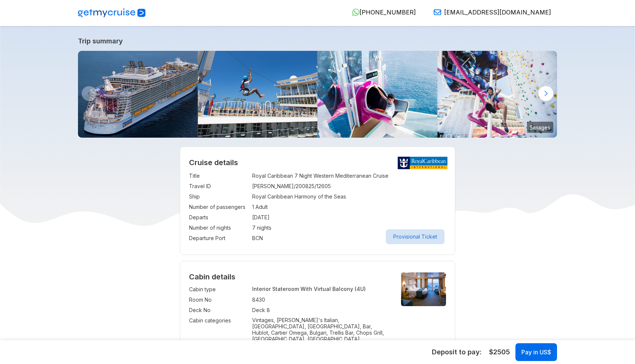  I want to click on img: WhatsApp, so click(356, 12).